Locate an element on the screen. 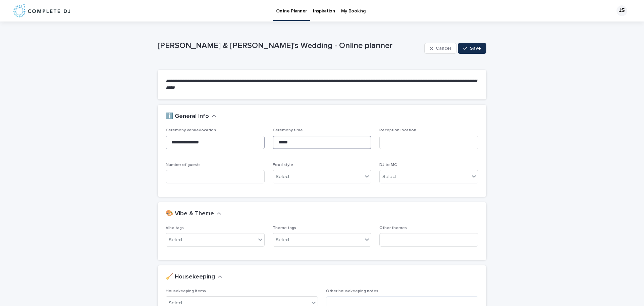 The height and width of the screenshot is (306, 644). span: Housekeeping items is located at coordinates (186, 291).